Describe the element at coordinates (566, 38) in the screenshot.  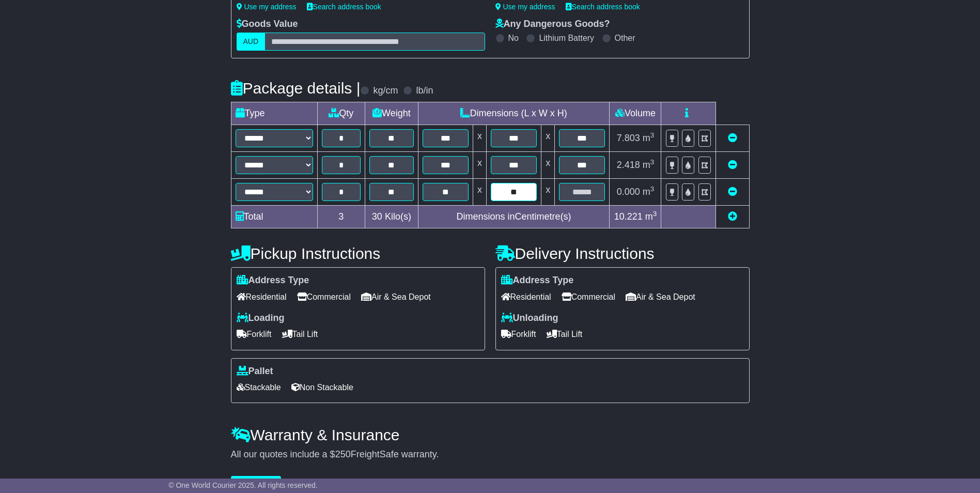
I see `label: Lithium Battery` at that location.